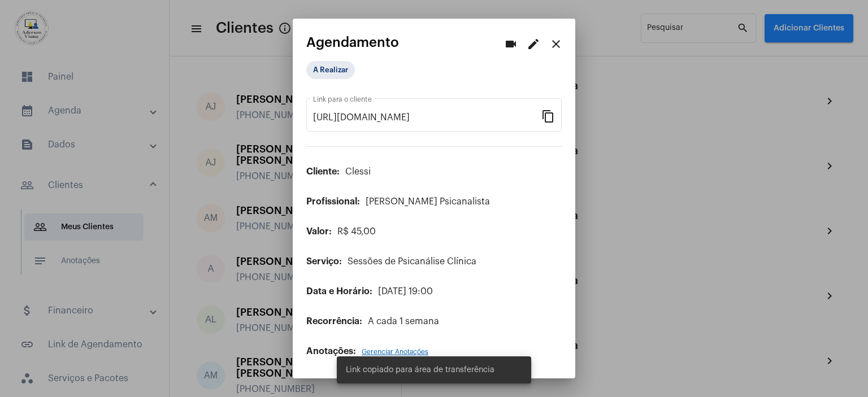 This screenshot has width=868, height=397. Describe the element at coordinates (323, 172) in the screenshot. I see `span: Cliente:` at that location.